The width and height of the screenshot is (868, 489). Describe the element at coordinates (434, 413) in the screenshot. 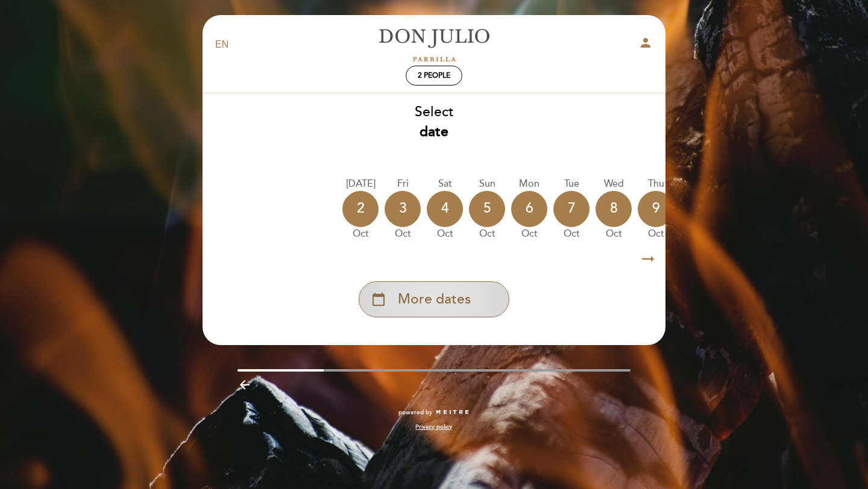

I see `a: powered by` at that location.